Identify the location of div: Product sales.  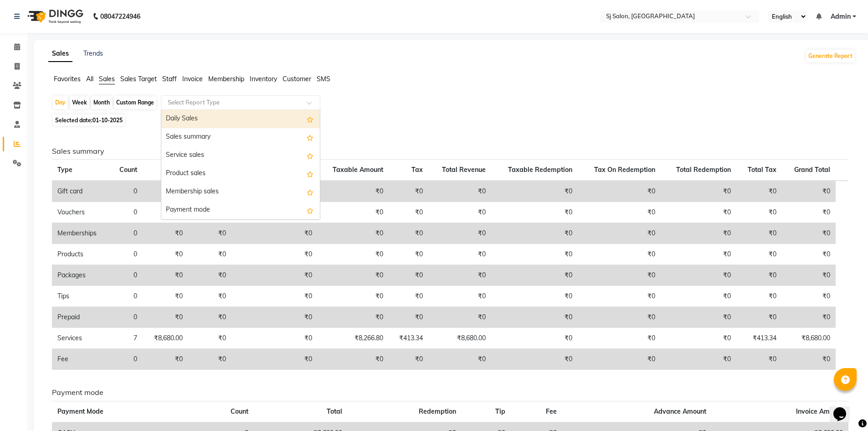
(240, 174).